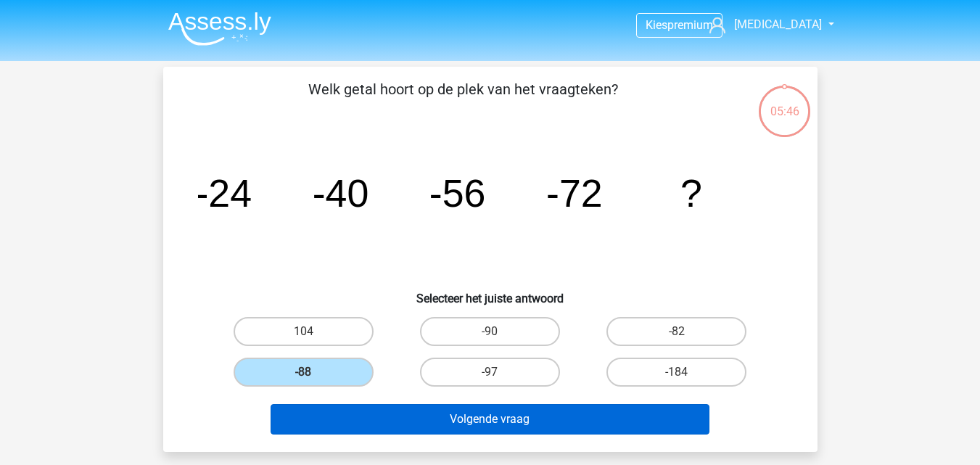 The width and height of the screenshot is (980, 465). Describe the element at coordinates (220, 28) in the screenshot. I see `img: Assessly` at that location.